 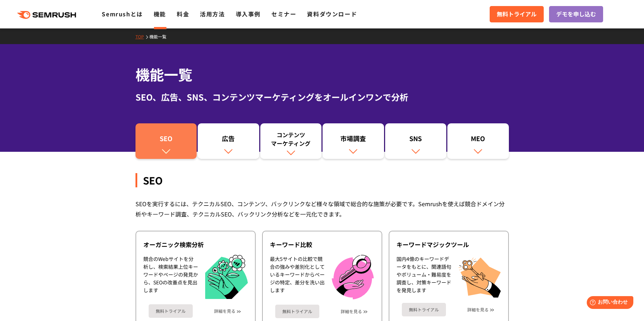 I want to click on a: 機能一覧, so click(x=160, y=36).